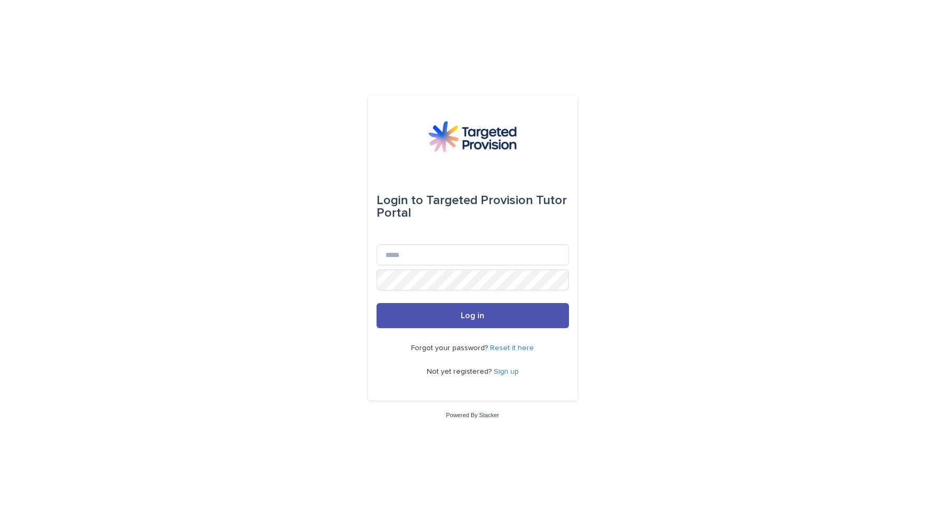 This screenshot has height=526, width=945. What do you see at coordinates (451, 348) in the screenshot?
I see `span: Forgot your password?` at bounding box center [451, 348].